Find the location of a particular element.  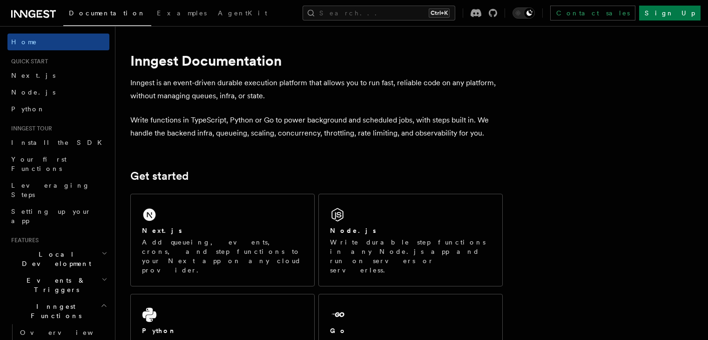

span: Inngest Functions is located at coordinates (54, 311).